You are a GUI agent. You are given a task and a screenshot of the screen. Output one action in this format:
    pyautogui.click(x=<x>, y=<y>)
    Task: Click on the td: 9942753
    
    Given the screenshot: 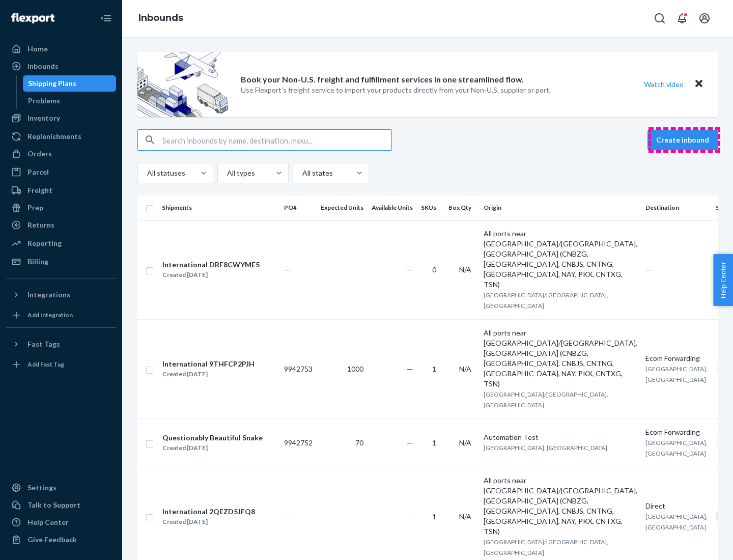 What is the action you would take?
    pyautogui.click(x=298, y=369)
    